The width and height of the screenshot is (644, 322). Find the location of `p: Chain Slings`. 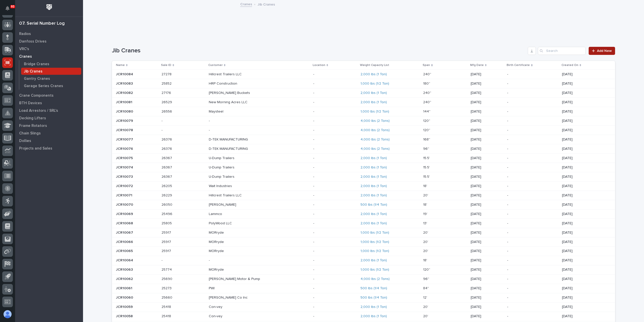

p: Chain Slings is located at coordinates (30, 134).